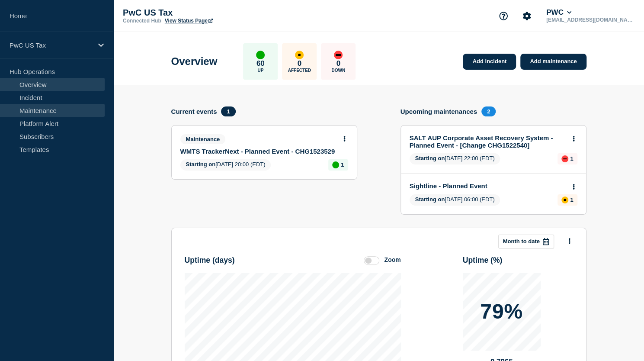 This screenshot has width=644, height=361. Describe the element at coordinates (260, 70) in the screenshot. I see `p: Up` at that location.